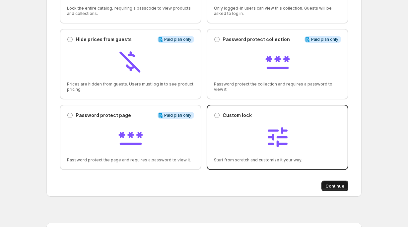 This screenshot has width=408, height=227. Describe the element at coordinates (256, 40) in the screenshot. I see `p: Password protect collection` at that location.